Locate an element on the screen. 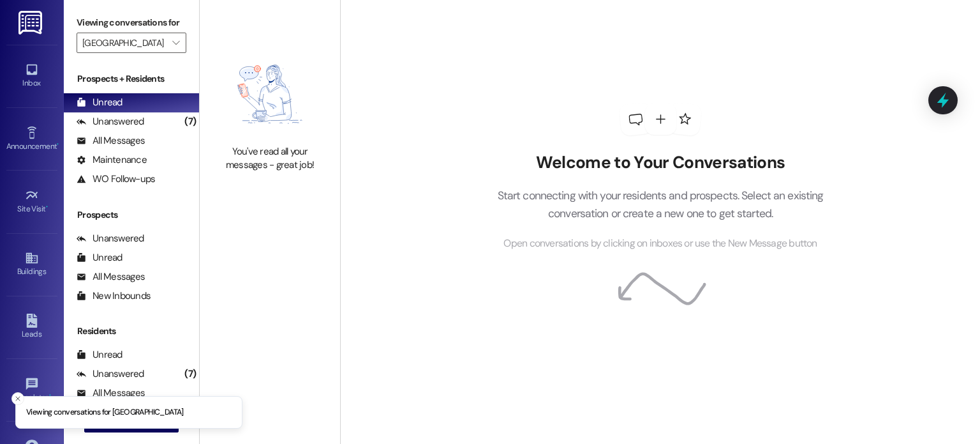  div: Prospects is located at coordinates (131, 215).